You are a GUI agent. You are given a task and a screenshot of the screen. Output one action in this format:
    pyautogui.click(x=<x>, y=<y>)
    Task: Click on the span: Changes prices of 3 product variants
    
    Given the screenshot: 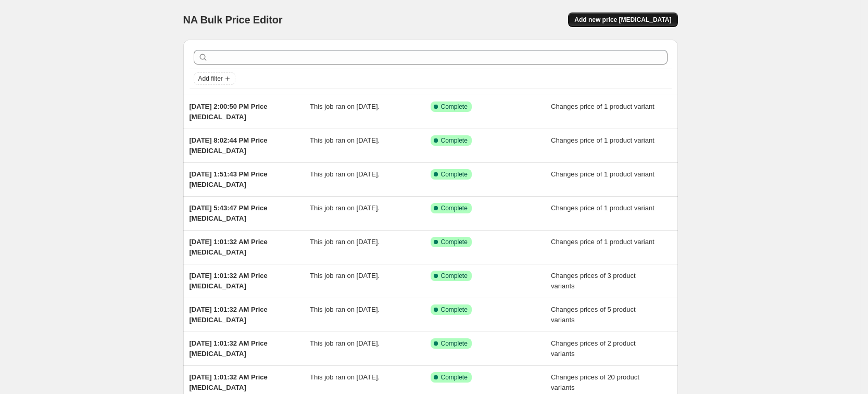 What is the action you would take?
    pyautogui.click(x=593, y=280)
    